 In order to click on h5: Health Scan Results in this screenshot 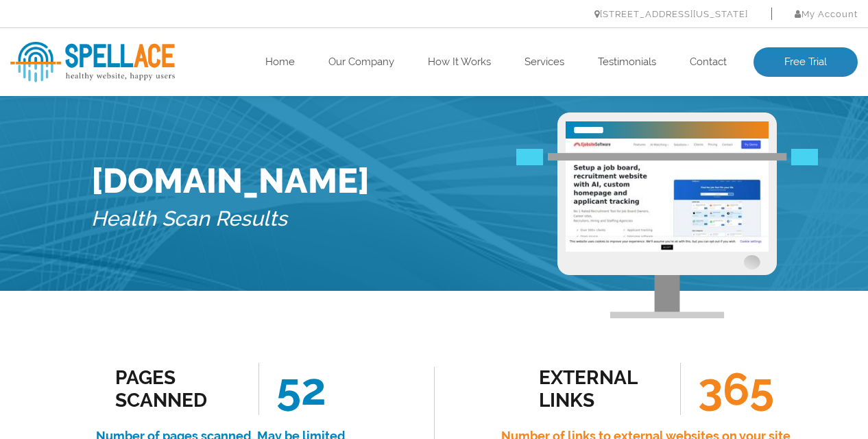, I will do `click(231, 219)`.